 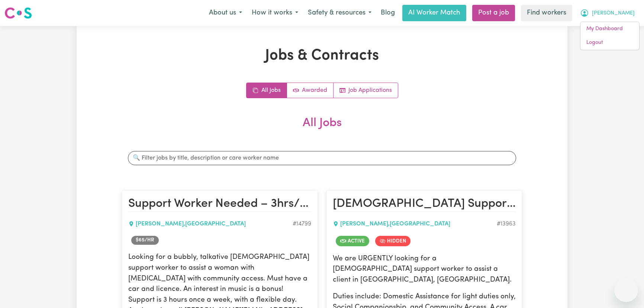 I want to click on button: About us, so click(x=225, y=13).